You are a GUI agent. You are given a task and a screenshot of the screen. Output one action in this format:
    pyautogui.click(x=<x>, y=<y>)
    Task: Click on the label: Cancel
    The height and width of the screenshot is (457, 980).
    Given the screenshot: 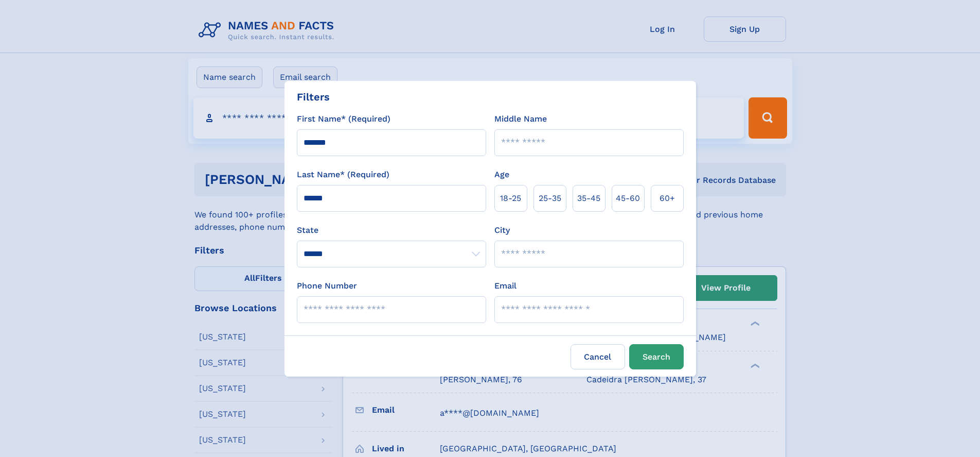 What is the action you would take?
    pyautogui.click(x=598, y=357)
    